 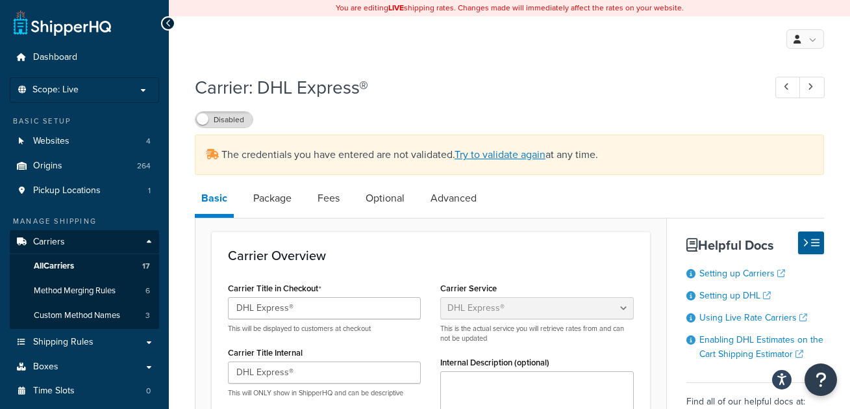 I want to click on span: Websites, so click(x=51, y=141).